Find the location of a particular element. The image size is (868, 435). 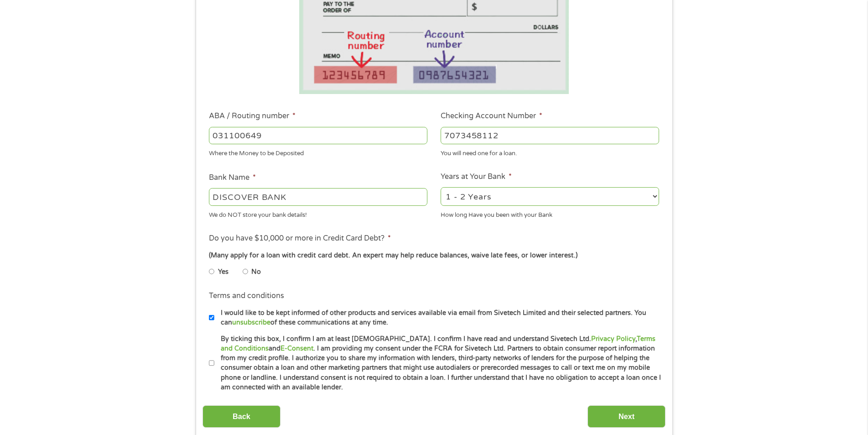

div: You will need one for a loan. is located at coordinates (549, 152).